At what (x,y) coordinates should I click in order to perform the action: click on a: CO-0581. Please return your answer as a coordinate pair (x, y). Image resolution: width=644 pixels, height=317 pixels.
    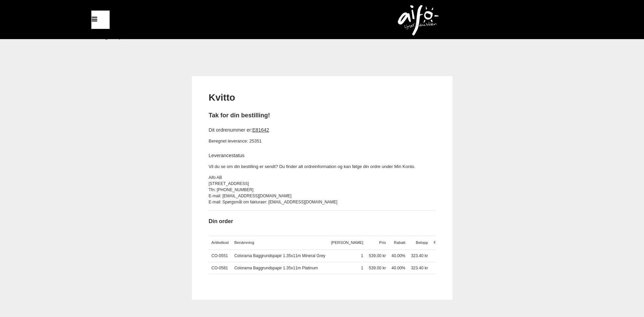
    Looking at the image, I should click on (220, 268).